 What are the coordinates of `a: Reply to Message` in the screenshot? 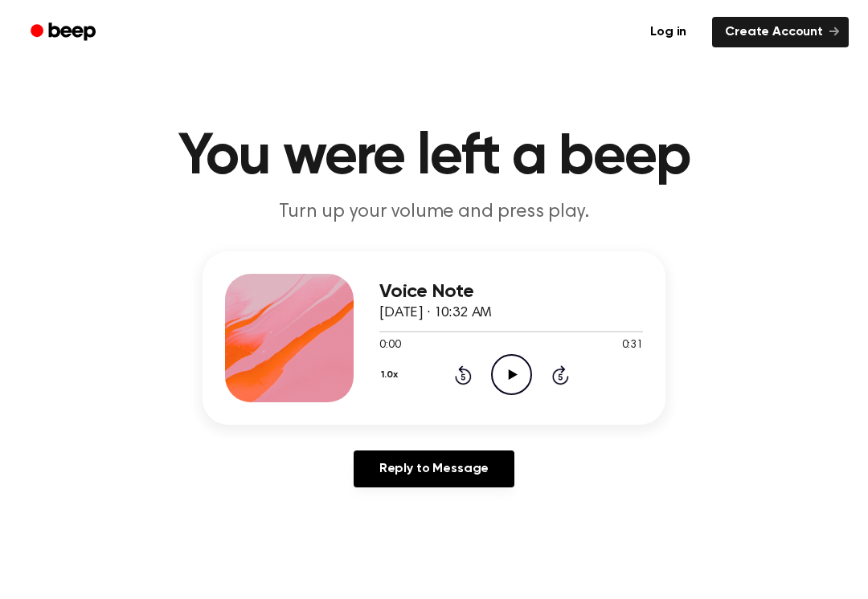 It's located at (434, 469).